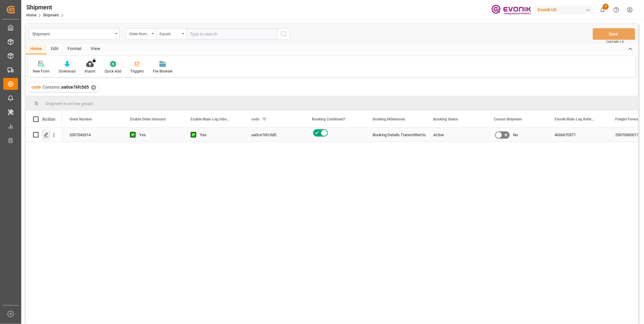 The image size is (644, 324). I want to click on span: No, so click(516, 135).